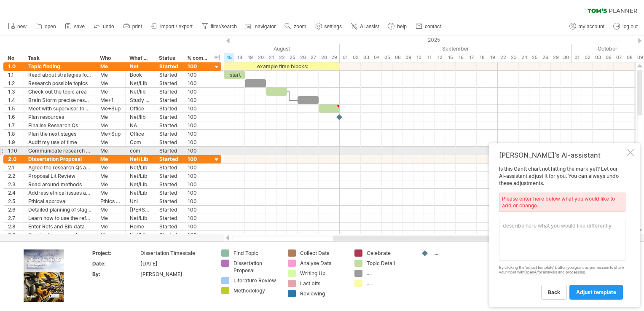 This screenshot has width=644, height=311. I want to click on span: settings, so click(333, 27).